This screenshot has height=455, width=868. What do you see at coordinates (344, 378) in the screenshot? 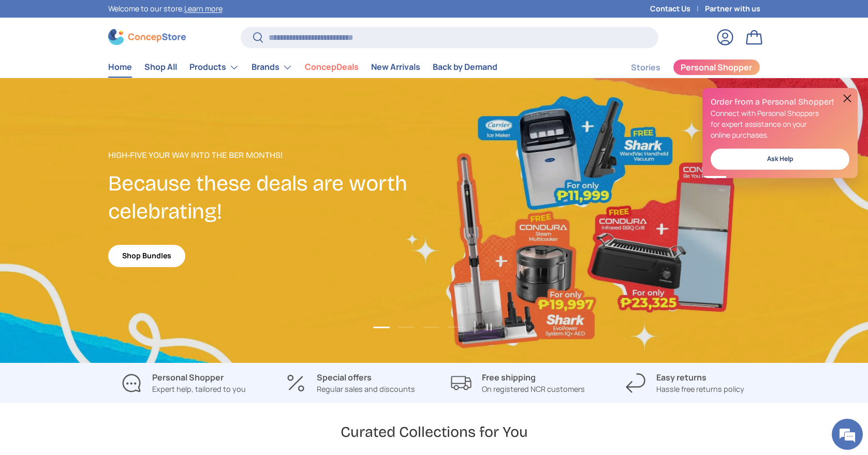
I see `strong: Special offers` at bounding box center [344, 378].